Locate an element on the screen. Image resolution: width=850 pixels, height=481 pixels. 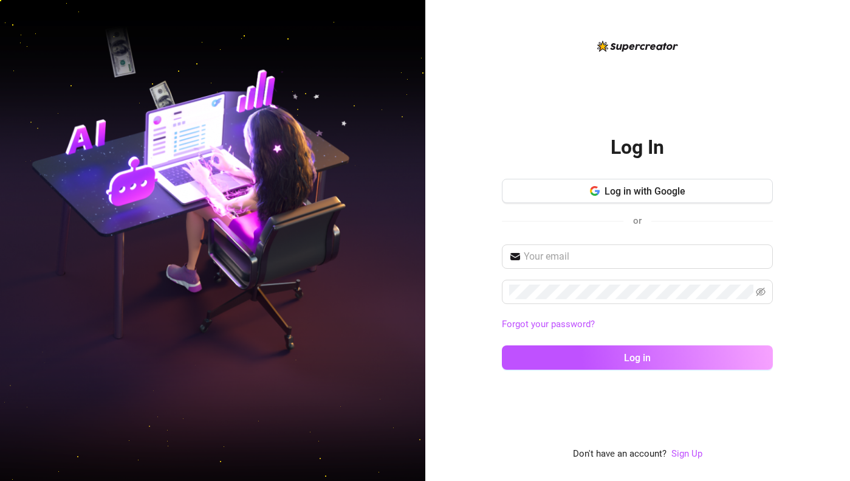
span: Log in with Google is located at coordinates (645, 191).